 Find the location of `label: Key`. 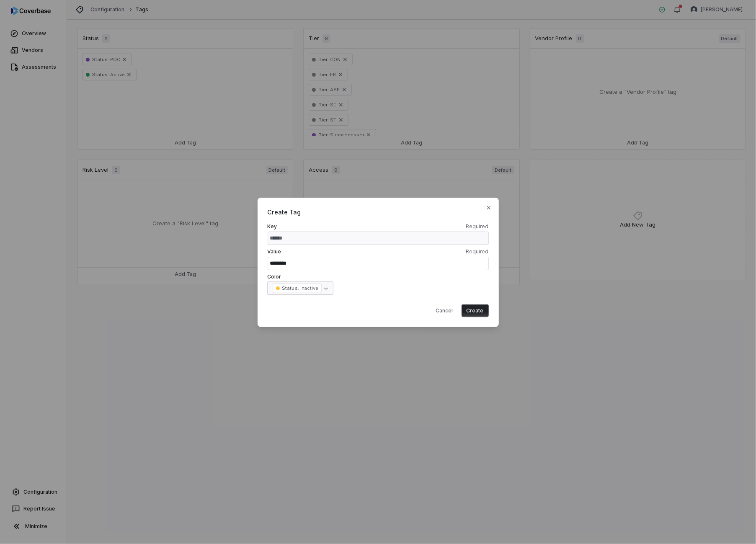

label: Key is located at coordinates (378, 227).